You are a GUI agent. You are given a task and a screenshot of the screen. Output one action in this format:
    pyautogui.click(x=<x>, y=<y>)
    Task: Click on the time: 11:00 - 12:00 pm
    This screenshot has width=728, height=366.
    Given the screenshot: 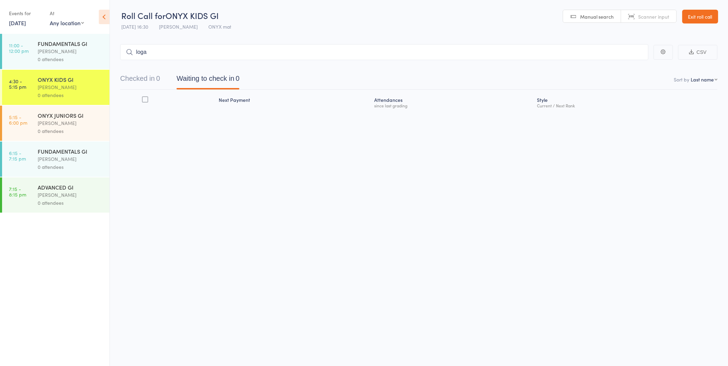 What is the action you would take?
    pyautogui.click(x=19, y=48)
    